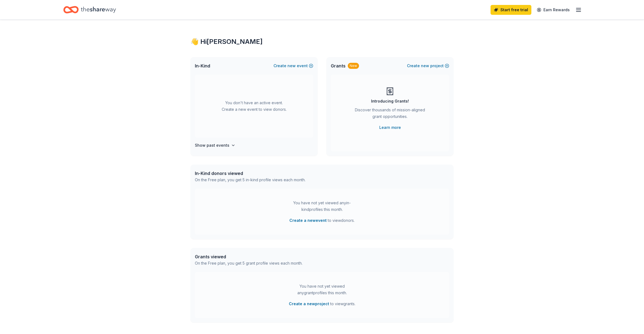  Describe the element at coordinates (293, 66) in the screenshot. I see `button: Createnewevent` at that location.